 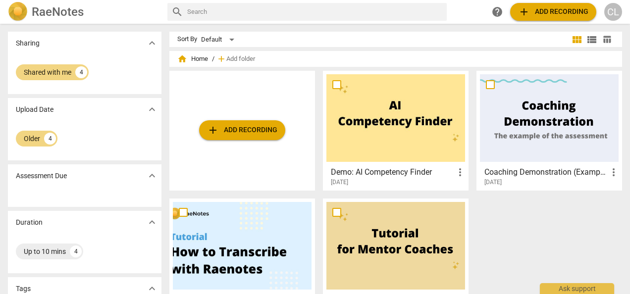 What do you see at coordinates (592, 40) in the screenshot?
I see `button: List view` at bounding box center [592, 40].